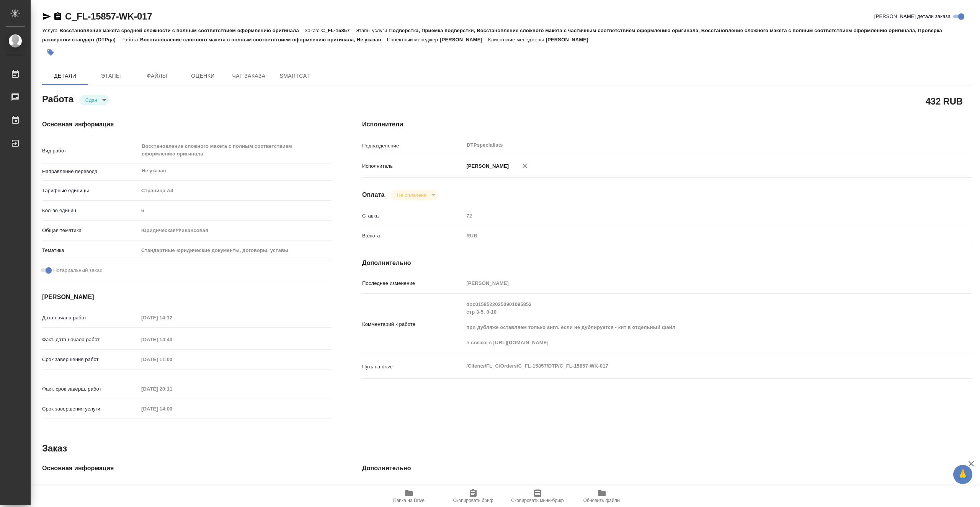 This screenshot has width=980, height=507. Describe the element at coordinates (235, 251) in the screenshot. I see `div: Стандартные юридические документы, договоры, уставы` at that location.